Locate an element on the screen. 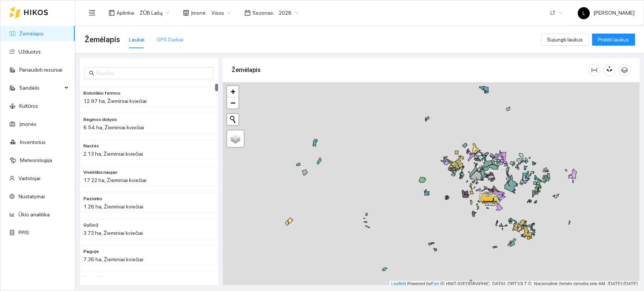 This screenshot has width=644, height=291. a: Zoom in is located at coordinates (233, 92).